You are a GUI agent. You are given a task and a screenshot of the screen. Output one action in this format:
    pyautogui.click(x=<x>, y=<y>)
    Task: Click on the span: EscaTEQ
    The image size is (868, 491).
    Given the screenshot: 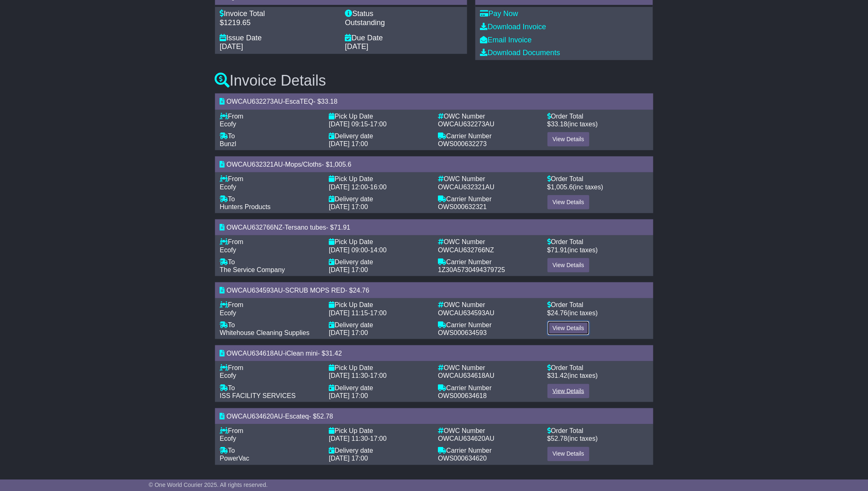 What is the action you would take?
    pyautogui.click(x=299, y=101)
    